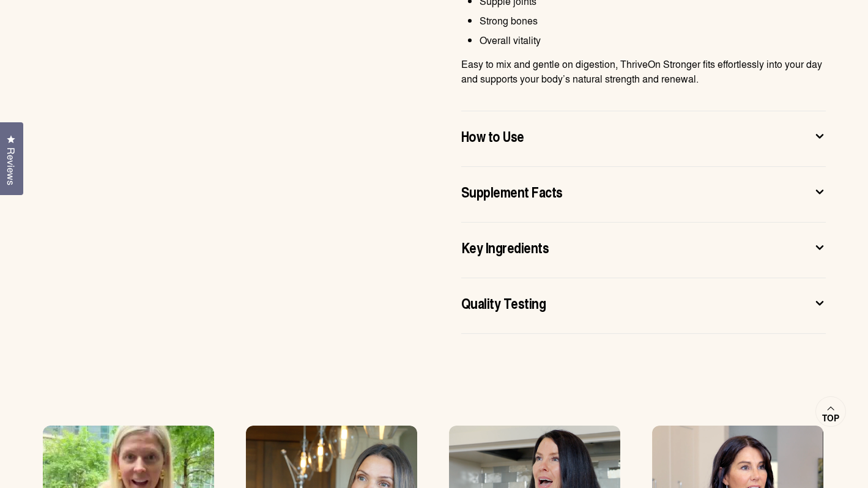 The width and height of the screenshot is (868, 488). What do you see at coordinates (503, 303) in the screenshot?
I see `span: Quality Testing` at bounding box center [503, 303].